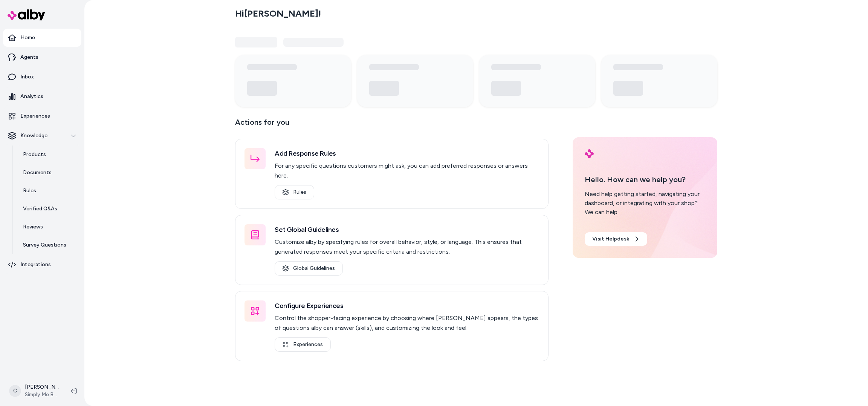 The height and width of the screenshot is (406, 868). I want to click on a: Verified Q&As, so click(48, 208).